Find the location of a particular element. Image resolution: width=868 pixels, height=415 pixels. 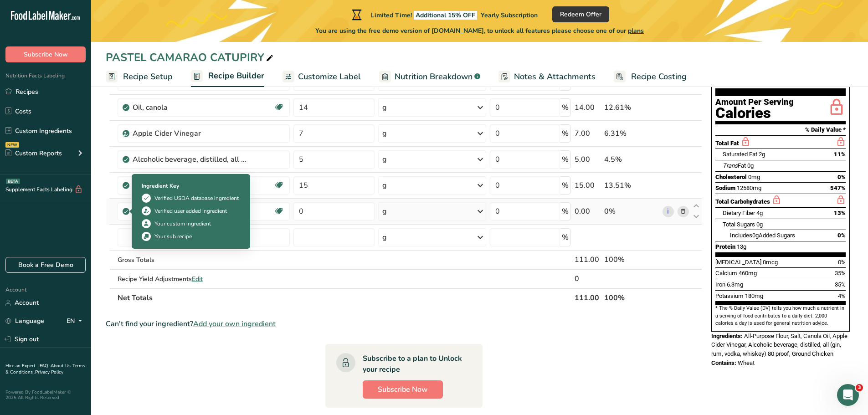

span: Customize Label is located at coordinates (329, 76).